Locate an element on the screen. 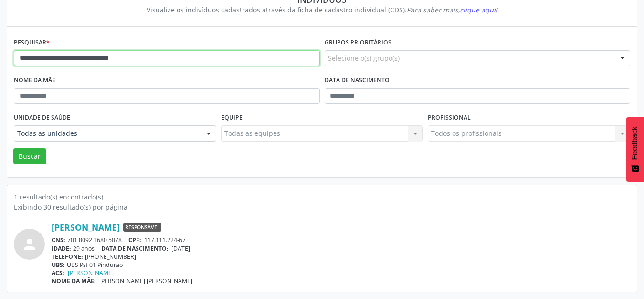 Image resolution: width=644 pixels, height=299 pixels. div: 1 resultado(s) encontrado(s) is located at coordinates (322, 197).